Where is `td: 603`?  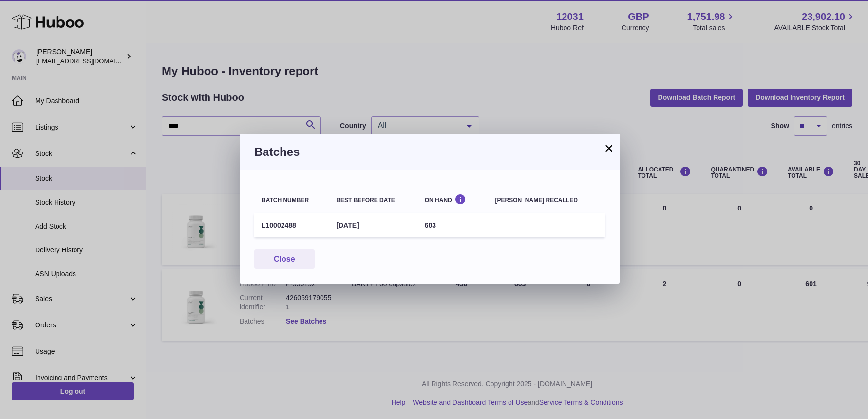
td: 603 is located at coordinates (452, 225).